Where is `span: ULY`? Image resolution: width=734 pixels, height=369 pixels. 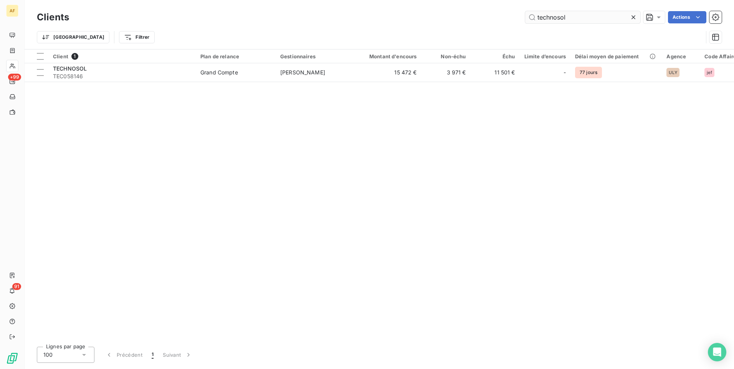 span: ULY is located at coordinates (673, 73).